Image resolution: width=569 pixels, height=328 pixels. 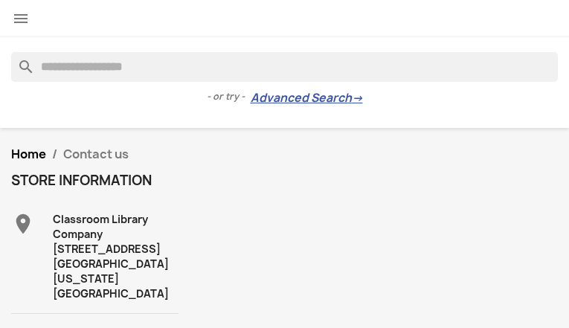 What do you see at coordinates (28, 154) in the screenshot?
I see `span: Home` at bounding box center [28, 154].